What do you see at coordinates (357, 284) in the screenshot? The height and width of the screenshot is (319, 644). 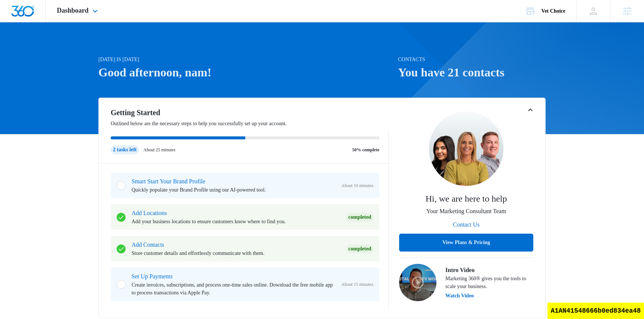 I see `span: About 15 minutes` at bounding box center [357, 284].